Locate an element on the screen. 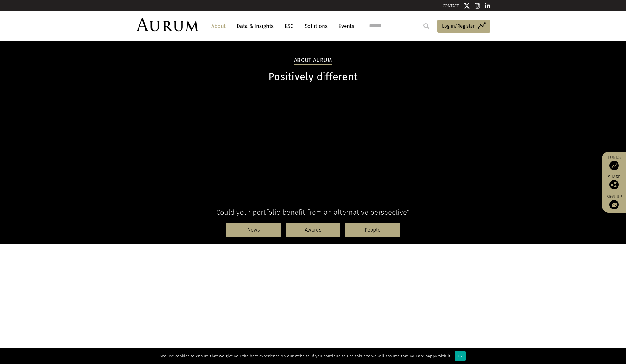 The width and height of the screenshot is (626, 364). h2: About Aurum is located at coordinates (313, 61).